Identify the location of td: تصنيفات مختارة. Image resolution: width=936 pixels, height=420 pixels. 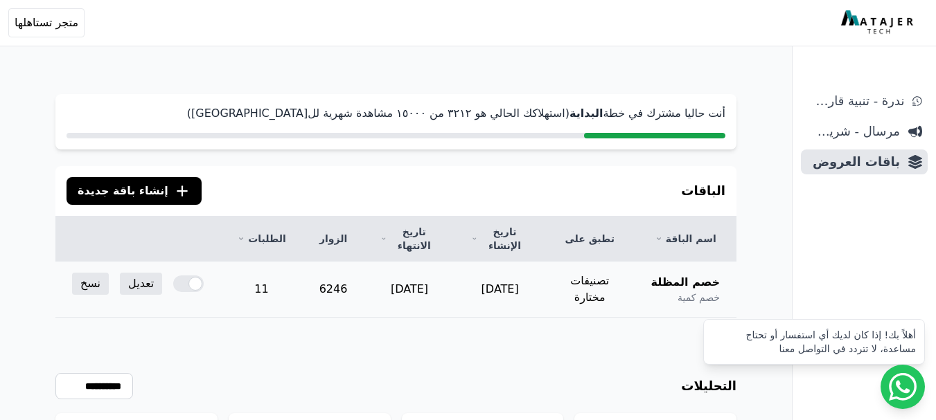
(589, 290).